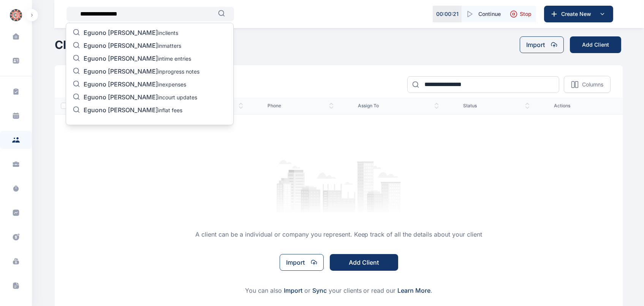  What do you see at coordinates (578, 14) in the screenshot?
I see `span: Create New` at bounding box center [578, 14].